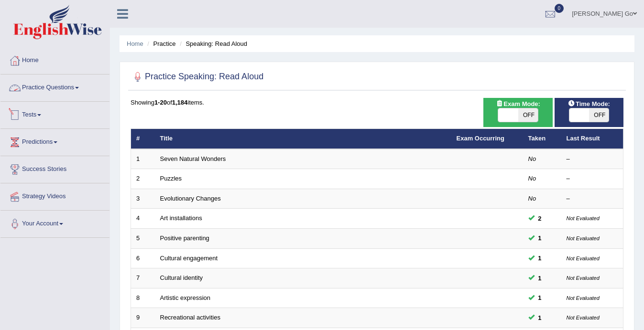 This screenshot has height=330, width=644. What do you see at coordinates (143, 159) in the screenshot?
I see `td: 1` at bounding box center [143, 159].